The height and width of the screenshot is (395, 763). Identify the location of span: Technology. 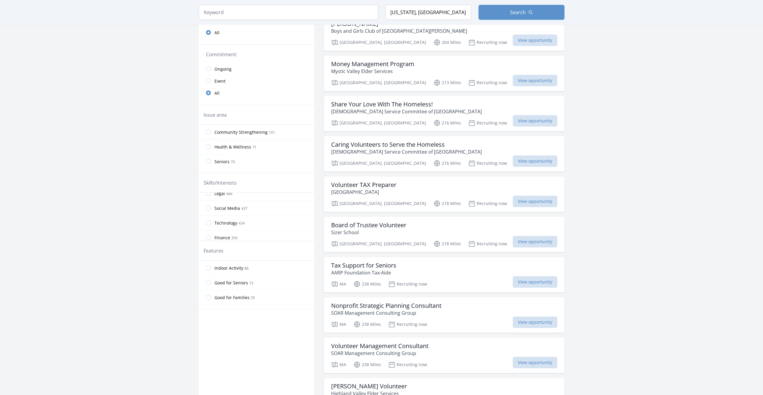
(226, 223).